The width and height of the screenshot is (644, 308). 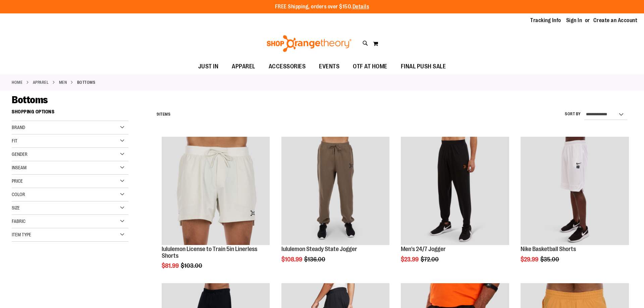 I want to click on a: MEN, so click(x=63, y=83).